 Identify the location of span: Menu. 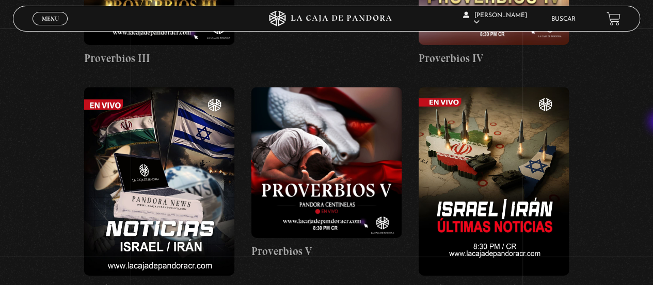
(50, 19).